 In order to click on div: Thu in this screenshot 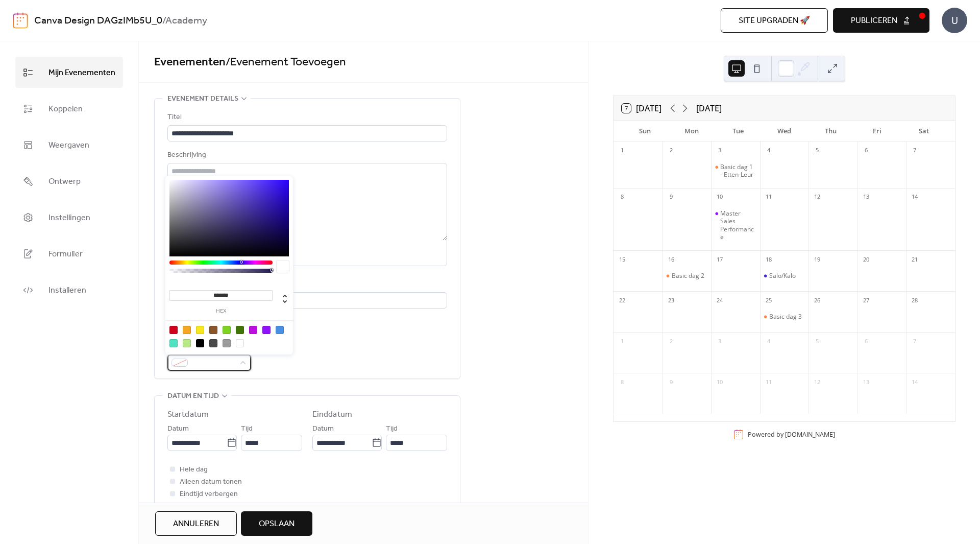, I will do `click(831, 132)`.